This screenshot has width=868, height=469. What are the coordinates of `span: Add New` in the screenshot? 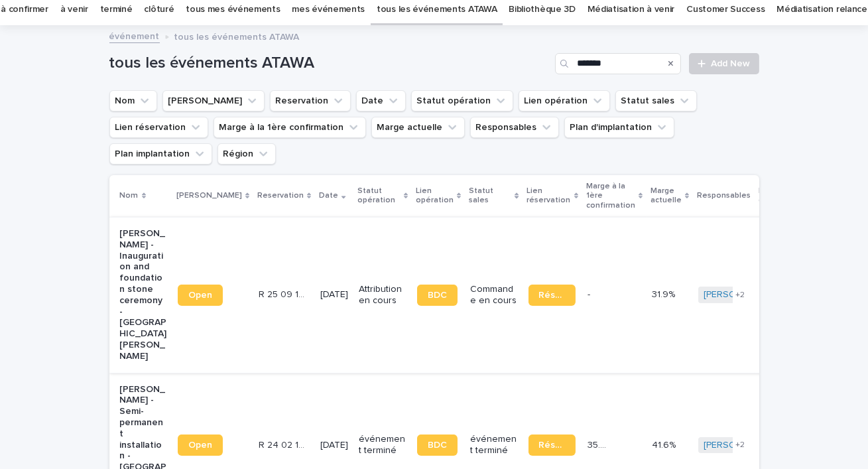 It's located at (730, 63).